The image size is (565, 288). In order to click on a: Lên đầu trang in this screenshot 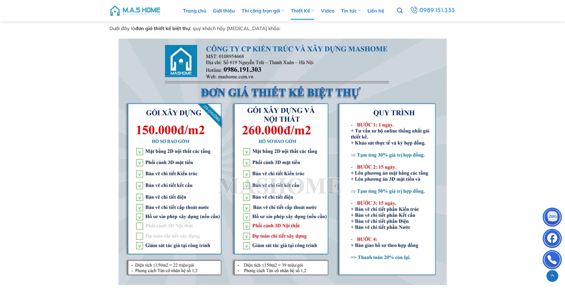, I will do `click(552, 276)`.